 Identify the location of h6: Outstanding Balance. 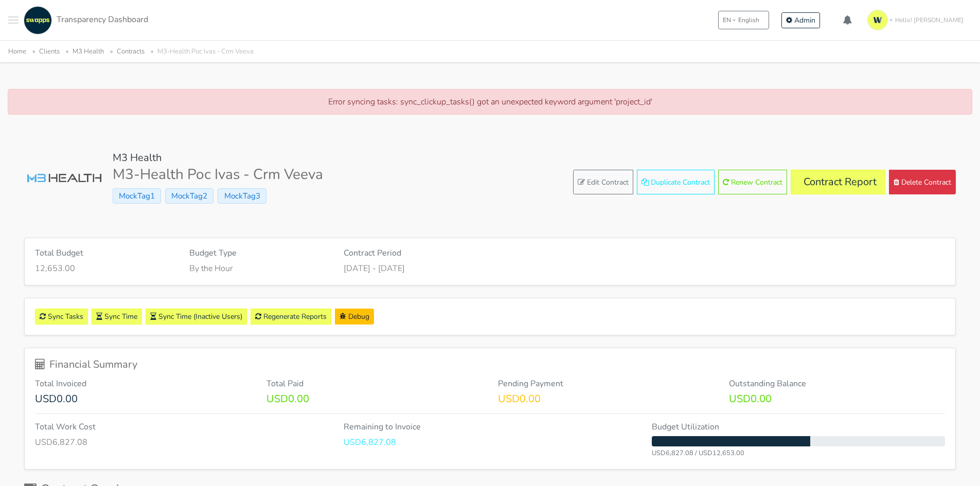
(837, 384).